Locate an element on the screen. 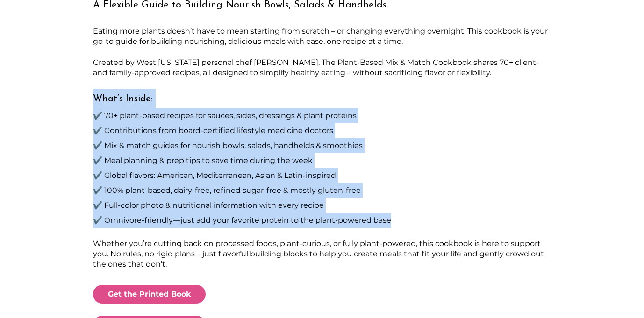 Image resolution: width=644 pixels, height=318 pixels. span: ✔️ Global flavors: American, Mediterranean, Asian & Latin-inspired is located at coordinates (214, 175).